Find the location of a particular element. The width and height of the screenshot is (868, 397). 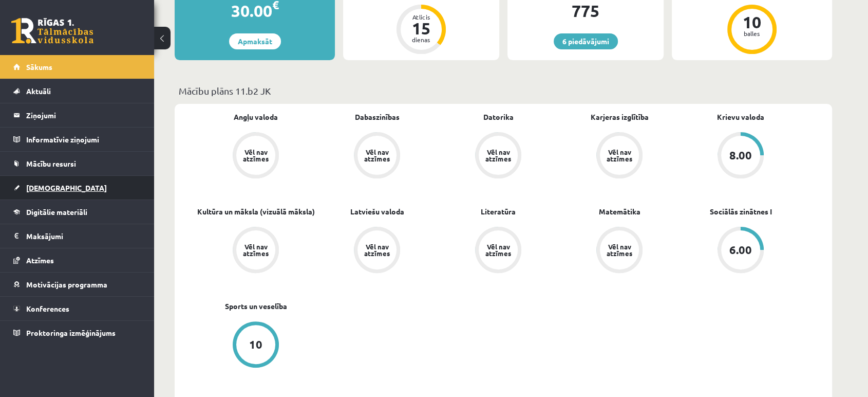

a: Informatīvie ziņojumi is located at coordinates (77, 139).